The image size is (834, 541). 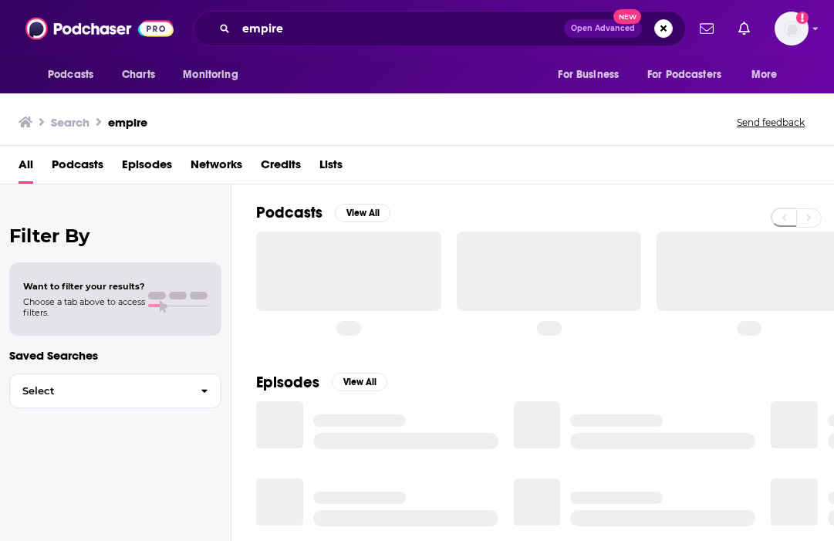 What do you see at coordinates (77, 167) in the screenshot?
I see `a: Podcasts` at bounding box center [77, 167].